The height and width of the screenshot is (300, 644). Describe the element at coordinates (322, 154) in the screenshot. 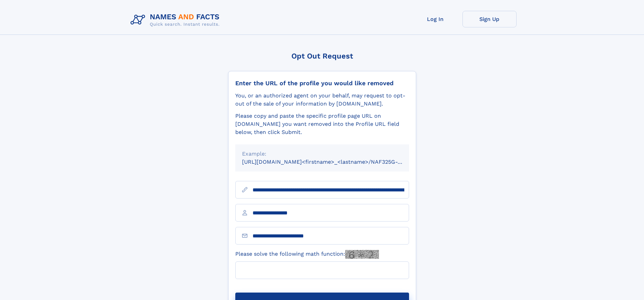

I see `div: Example:` at that location.